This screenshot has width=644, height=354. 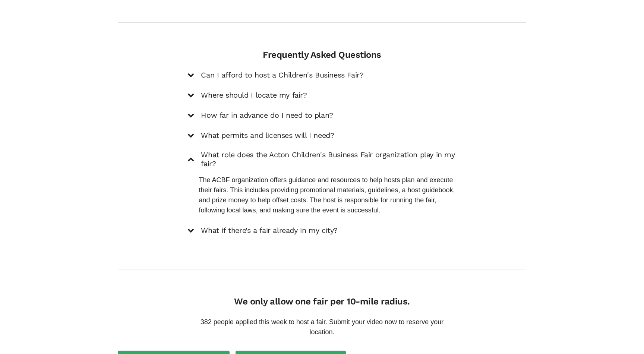 I want to click on h5: Where should I locate my fair?, so click(x=254, y=95).